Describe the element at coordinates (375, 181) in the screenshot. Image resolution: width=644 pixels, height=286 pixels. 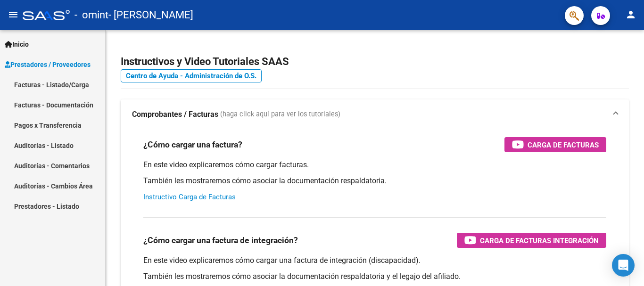
I see `p: También les mostraremos cómo asociar la documentación respaldatoria.` at that location.